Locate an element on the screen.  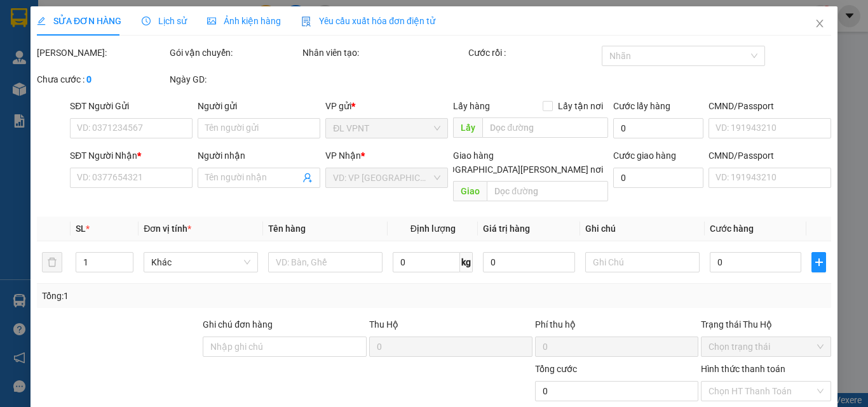
span: Thu Hộ is located at coordinates (383, 325).